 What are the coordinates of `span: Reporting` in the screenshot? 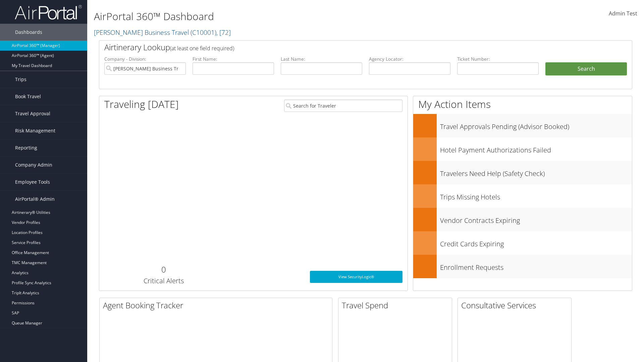 It's located at (26, 148).